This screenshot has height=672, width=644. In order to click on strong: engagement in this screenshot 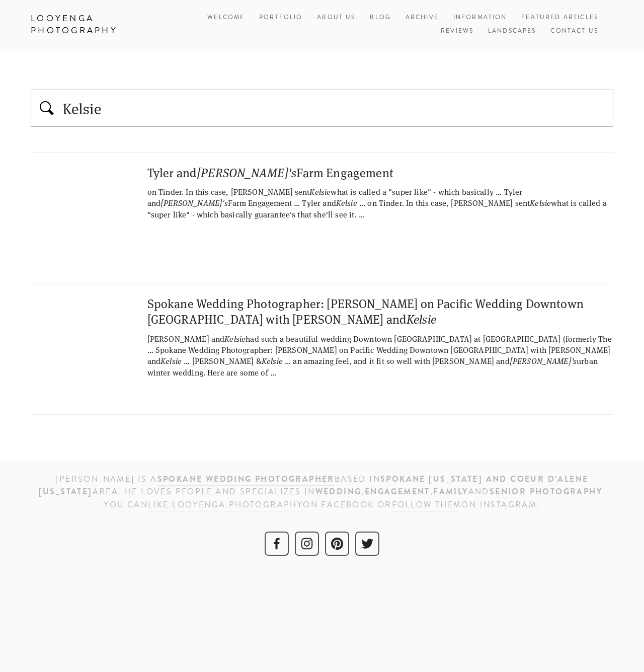, I will do `click(398, 491)`.